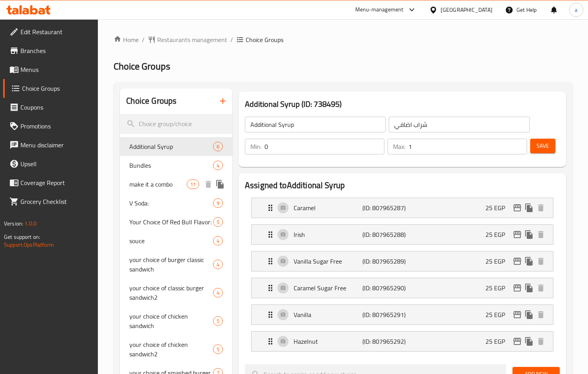 This screenshot has height=374, width=588. Describe the element at coordinates (51, 183) in the screenshot. I see `a: Coverage Report` at that location.